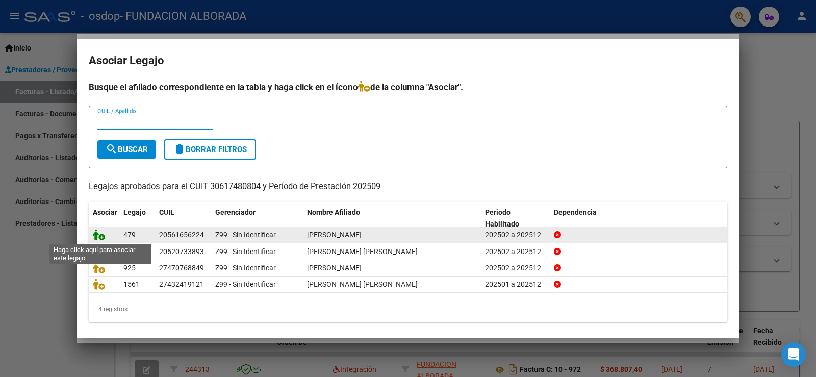  I want to click on span: Periodo Habilitado, so click(502, 218).